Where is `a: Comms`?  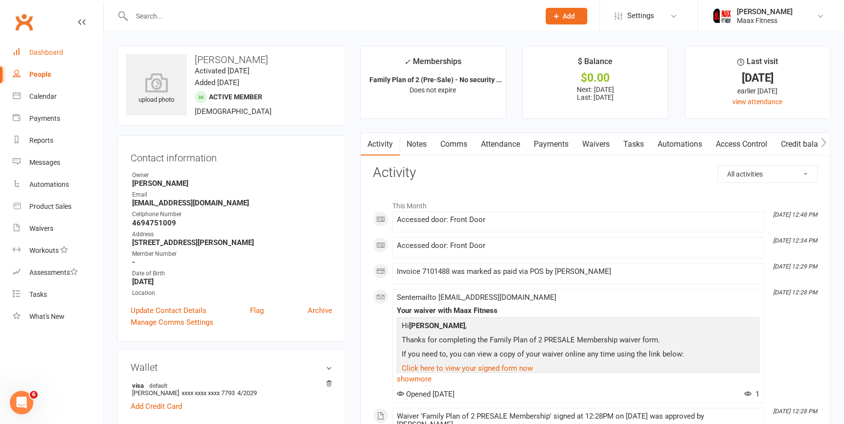 a: Comms is located at coordinates (453, 144).